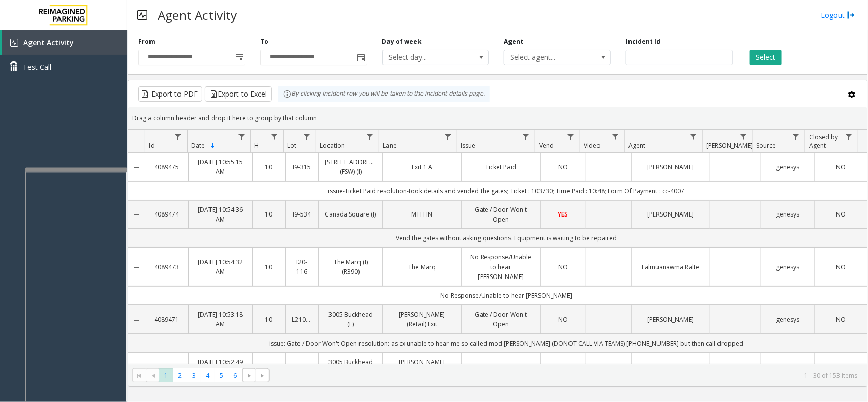 The image size is (868, 402). What do you see at coordinates (256, 145) in the screenshot?
I see `span: H` at bounding box center [256, 145].